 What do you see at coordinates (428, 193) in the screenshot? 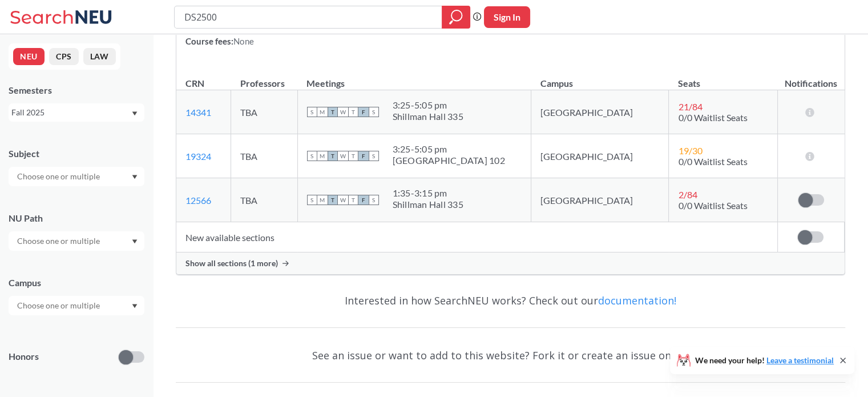
I see `div: 1:35 - 3:15 pm` at bounding box center [428, 193].